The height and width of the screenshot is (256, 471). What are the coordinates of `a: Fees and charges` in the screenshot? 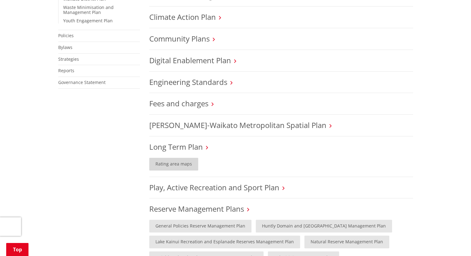 It's located at (179, 103).